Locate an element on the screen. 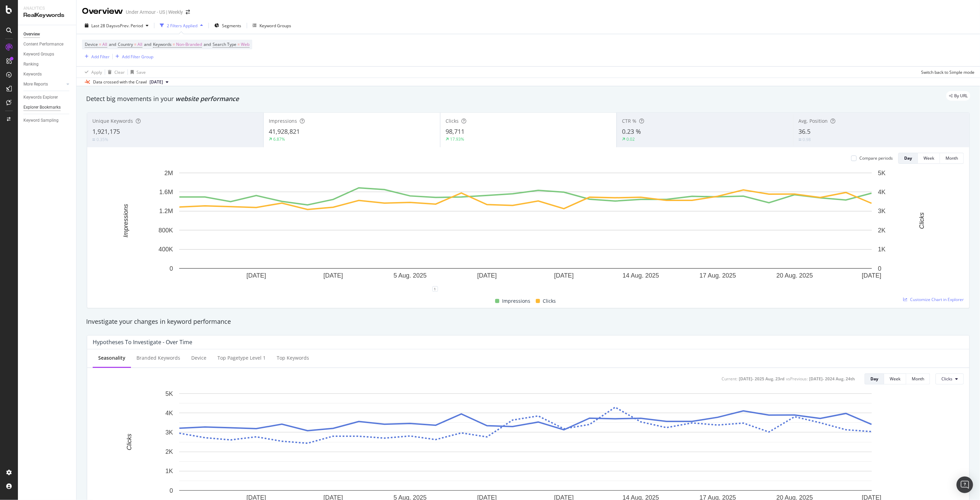 The image size is (980, 500). div: A chart. is located at coordinates (525, 229).